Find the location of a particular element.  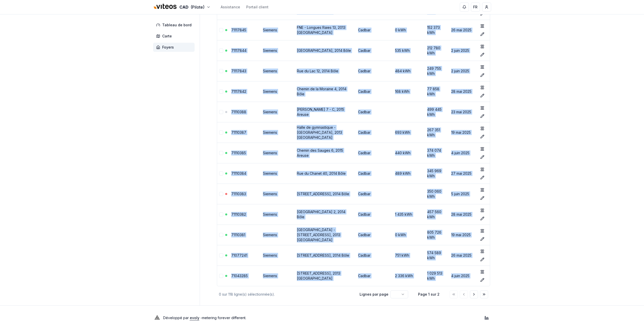

div: 212 780 kWh is located at coordinates (437, 51).